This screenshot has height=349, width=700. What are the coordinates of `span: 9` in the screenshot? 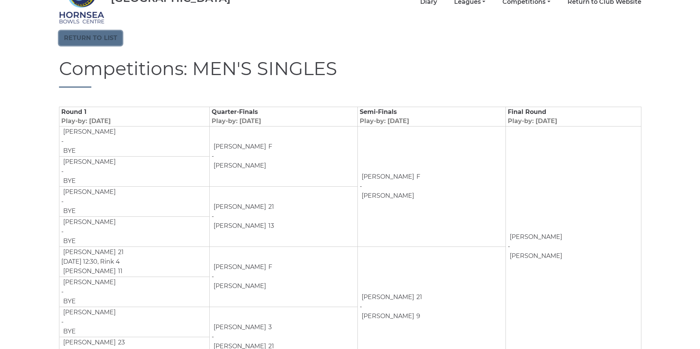 It's located at (418, 316).